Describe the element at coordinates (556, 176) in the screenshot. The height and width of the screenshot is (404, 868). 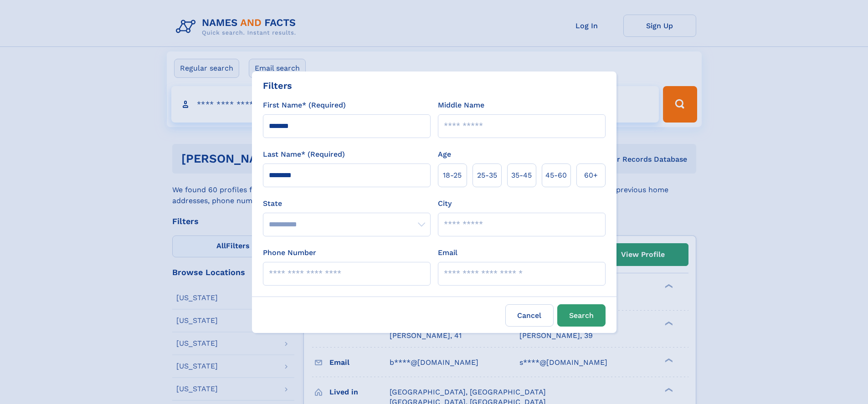
I see `span: 45‑60` at that location.